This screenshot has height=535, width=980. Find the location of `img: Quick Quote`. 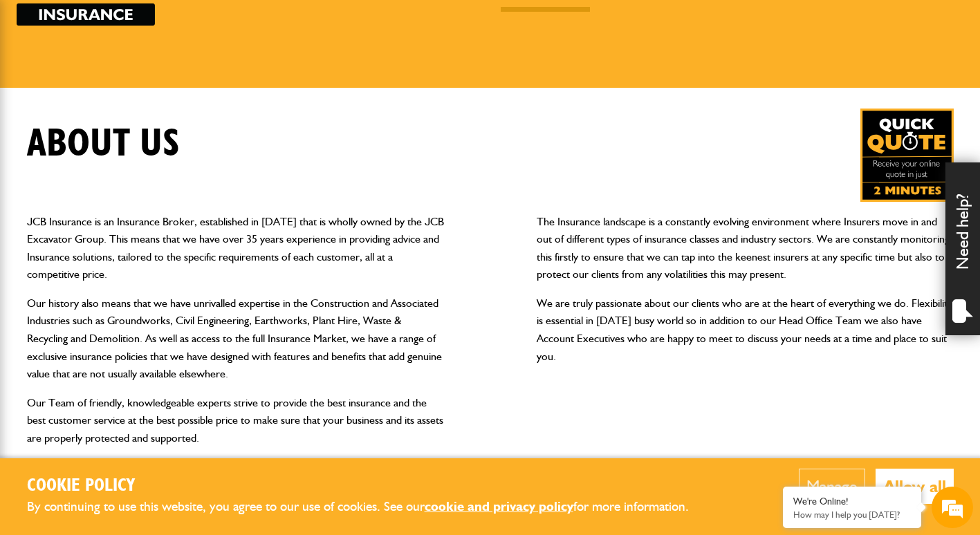

img: Quick Quote is located at coordinates (907, 155).